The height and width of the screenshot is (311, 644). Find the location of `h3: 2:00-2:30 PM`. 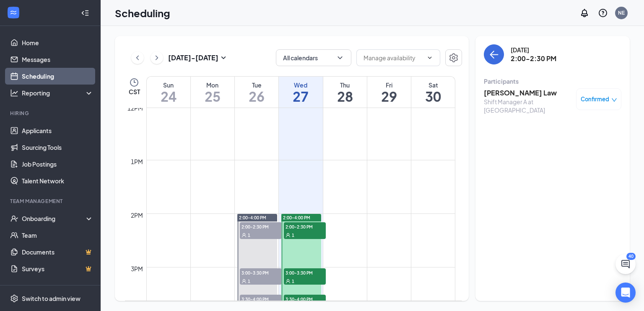

h3: 2:00-2:30 PM is located at coordinates (533, 59).